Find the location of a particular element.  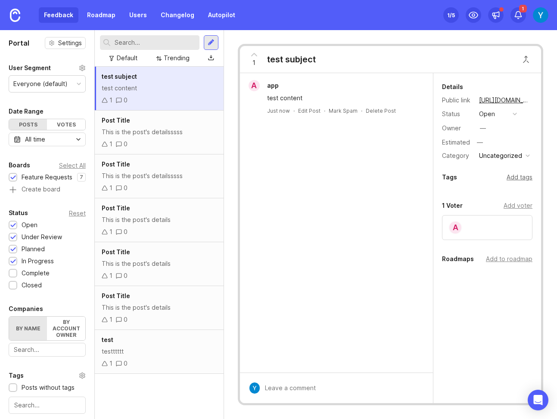

button: 1/5 is located at coordinates (451, 15).